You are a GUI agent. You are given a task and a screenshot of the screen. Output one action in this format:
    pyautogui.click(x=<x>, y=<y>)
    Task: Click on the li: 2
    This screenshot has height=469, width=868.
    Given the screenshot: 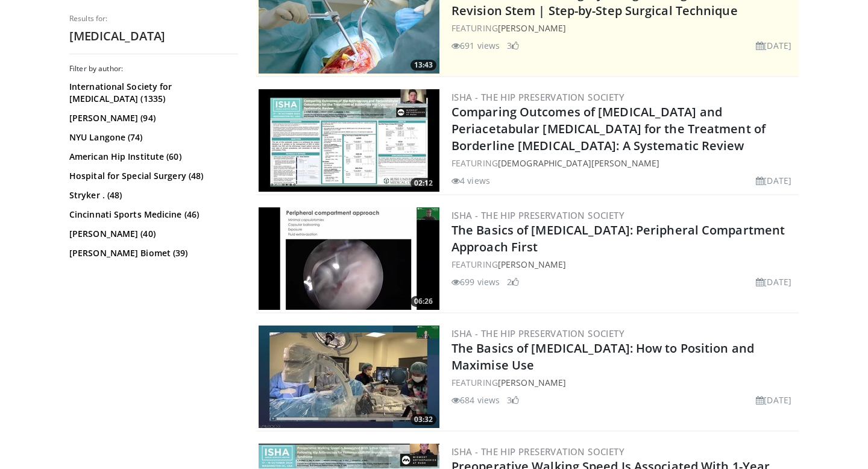 What is the action you would take?
    pyautogui.click(x=513, y=282)
    